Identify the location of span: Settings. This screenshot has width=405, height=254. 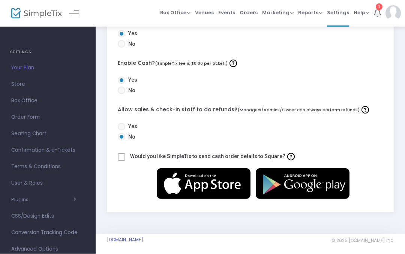
(338, 13).